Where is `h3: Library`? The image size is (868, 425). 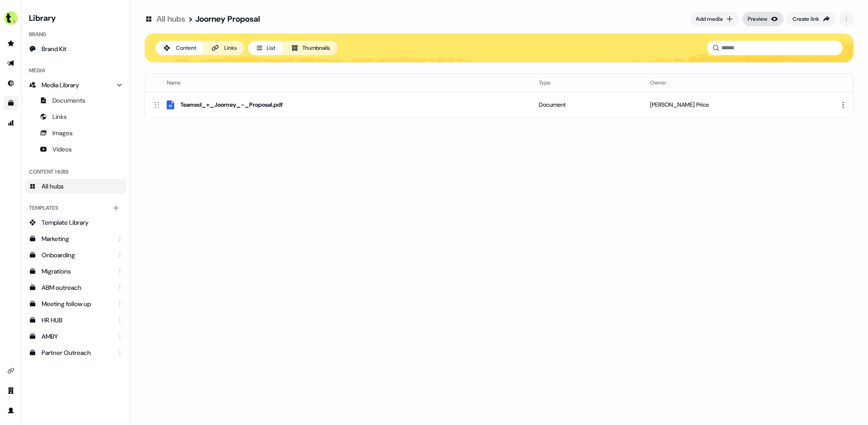
h3: Library is located at coordinates (75, 17).